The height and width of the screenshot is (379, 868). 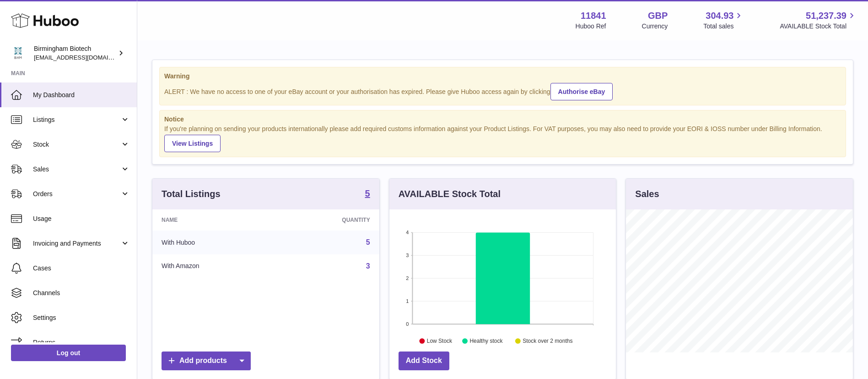 What do you see at coordinates (75, 53) in the screenshot?
I see `div: Birmingham Biotech` at bounding box center [75, 53].